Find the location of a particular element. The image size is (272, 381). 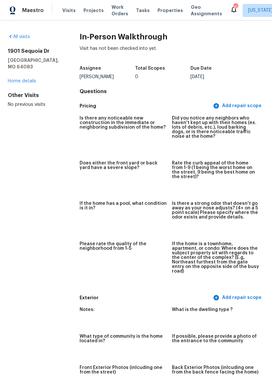

h5: Does either the front yard or back yard have a severe slope? is located at coordinates (123, 165).